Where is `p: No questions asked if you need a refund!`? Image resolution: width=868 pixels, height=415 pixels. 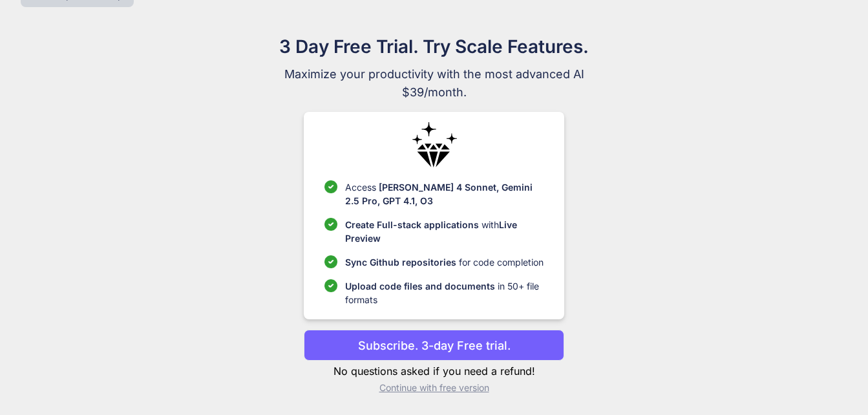
p: No questions asked if you need a refund! is located at coordinates (434, 371).